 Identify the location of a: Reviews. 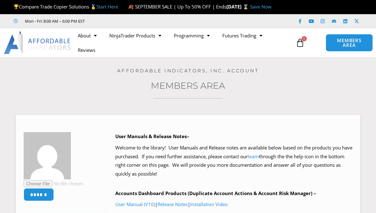
(87, 50).